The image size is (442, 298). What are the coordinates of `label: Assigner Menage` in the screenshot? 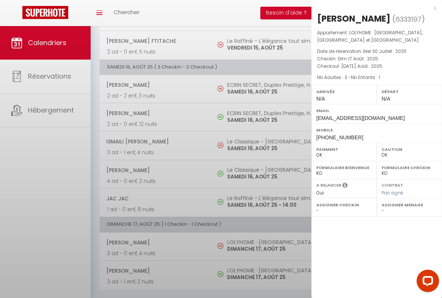 It's located at (409, 205).